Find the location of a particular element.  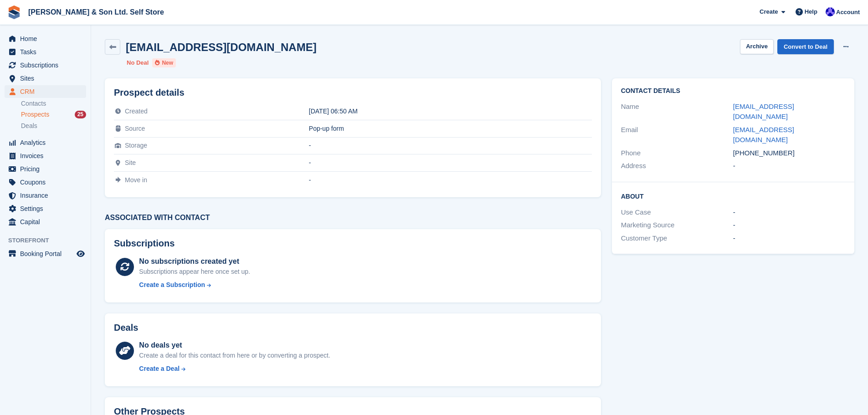

button: Archive is located at coordinates (757, 46).